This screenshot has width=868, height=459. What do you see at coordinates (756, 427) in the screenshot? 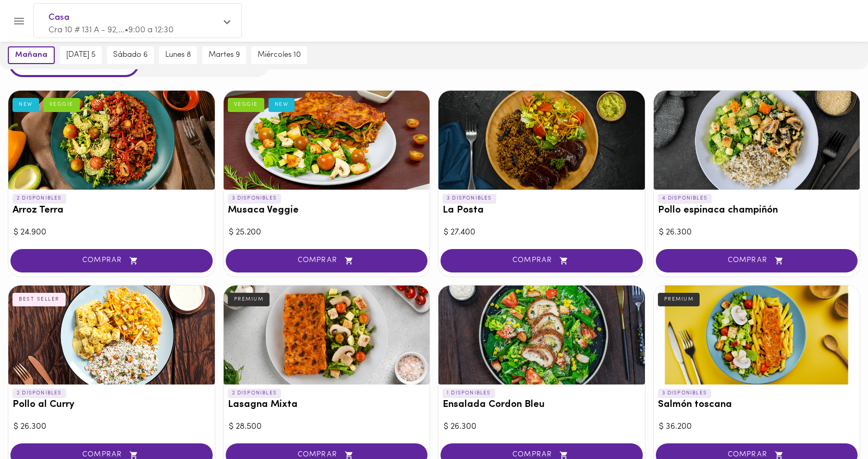
I see `div: $ 36.200` at bounding box center [756, 427].